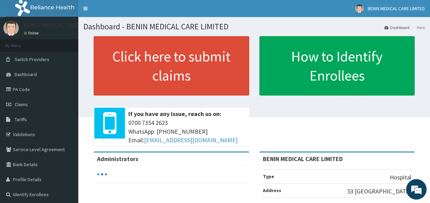 The width and height of the screenshot is (430, 203). I want to click on a: Click here to submit claims, so click(171, 66).